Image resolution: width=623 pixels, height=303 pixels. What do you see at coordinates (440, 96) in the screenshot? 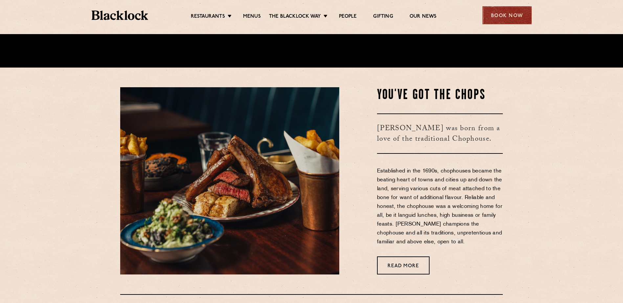
I see `h2: You've Got The Chops` at bounding box center [440, 96].